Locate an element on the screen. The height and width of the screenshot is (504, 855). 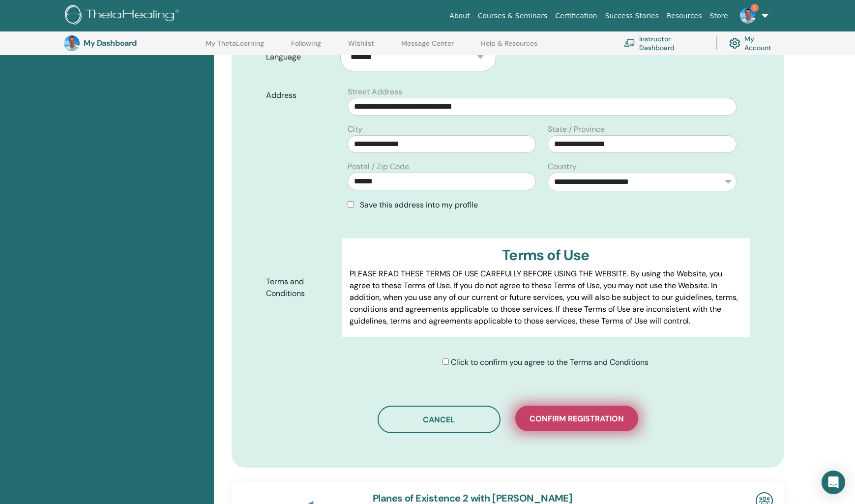
div: Open Intercom Messenger is located at coordinates (833, 482).